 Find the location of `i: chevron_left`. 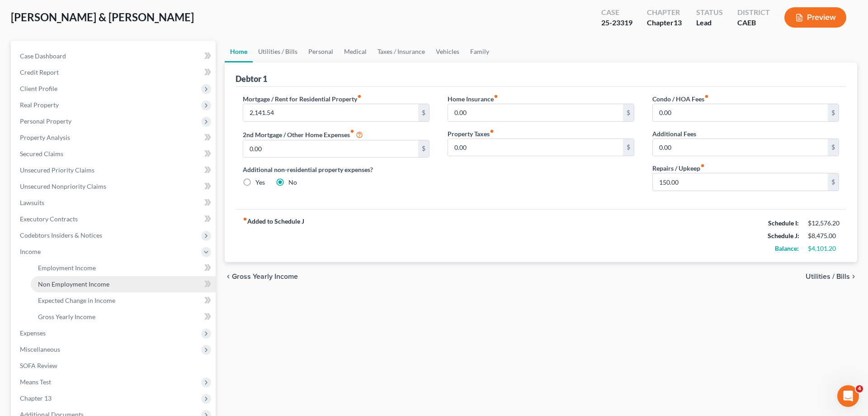

i: chevron_left is located at coordinates (228, 277).